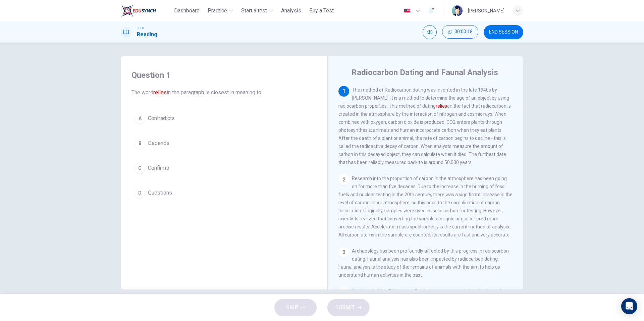  What do you see at coordinates (464, 31) in the screenshot?
I see `span: 00:00:18` at bounding box center [464, 31].